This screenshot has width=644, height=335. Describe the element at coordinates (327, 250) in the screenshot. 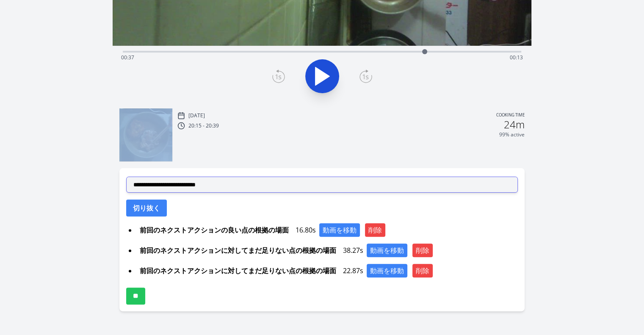

I see `div: 38.27s` at that location.